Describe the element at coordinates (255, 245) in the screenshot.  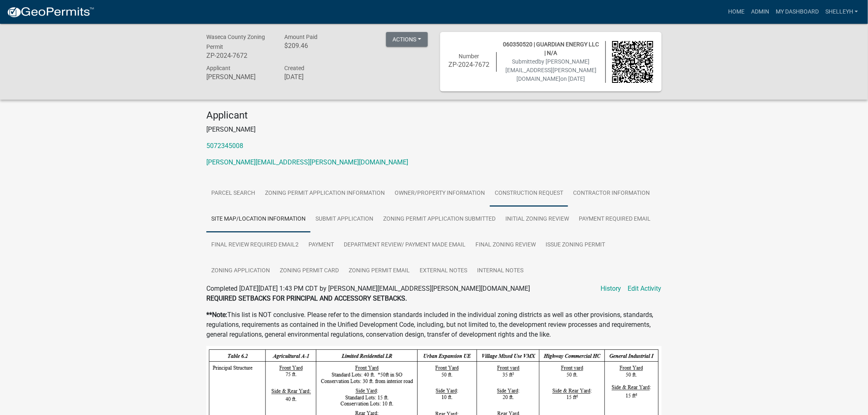
I see `a: Final Review Required Email2` at that location.